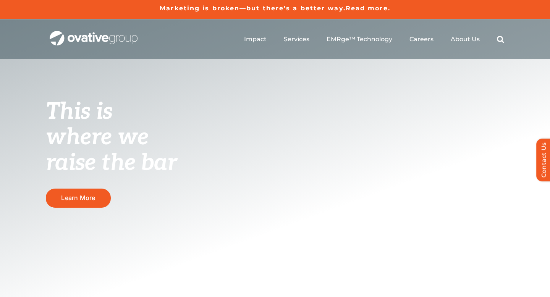 This screenshot has height=297, width=550. I want to click on span: About Us, so click(465, 39).